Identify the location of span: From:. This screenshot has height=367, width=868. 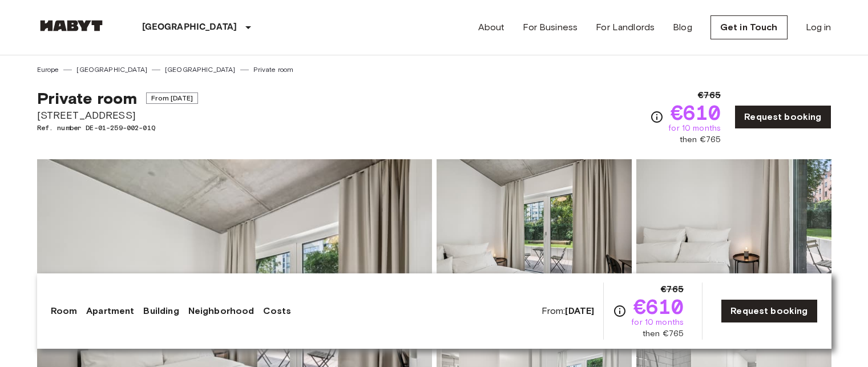
(568, 311).